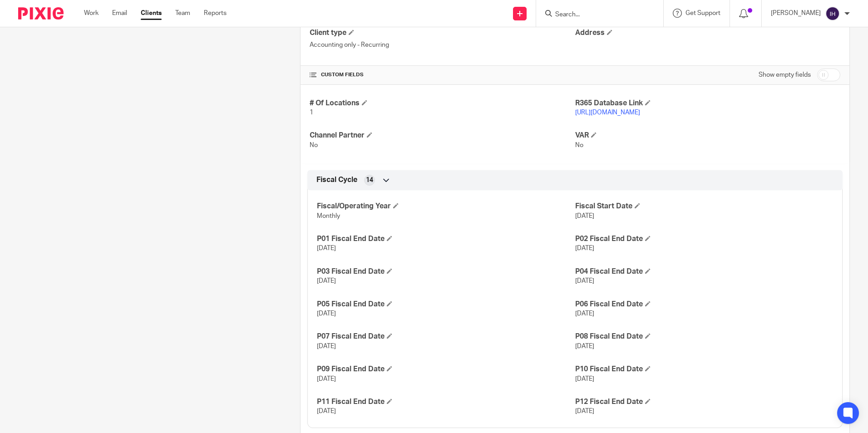 The width and height of the screenshot is (868, 433). Describe the element at coordinates (704, 401) in the screenshot. I see `h4: P12 Fiscal End Date` at that location.